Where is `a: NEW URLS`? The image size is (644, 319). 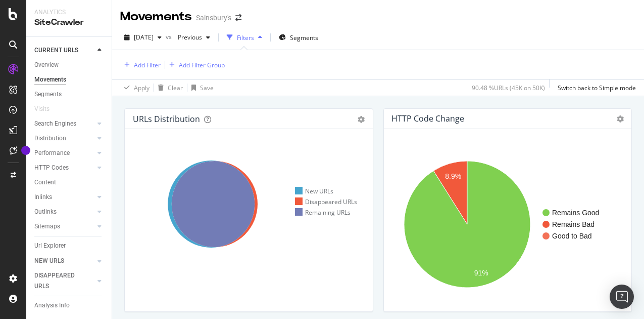
a: NEW URLS is located at coordinates (64, 261).